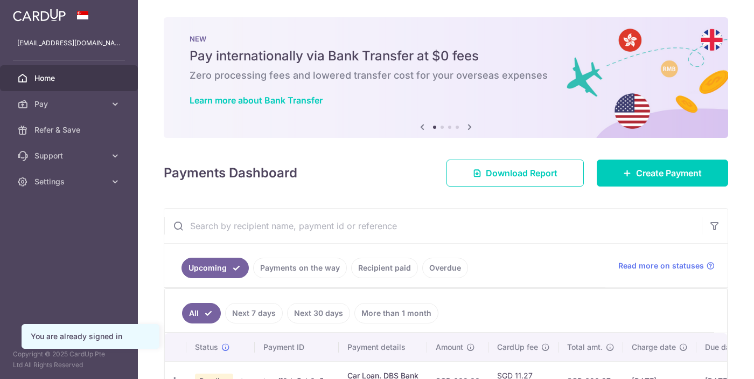 The width and height of the screenshot is (754, 379). I want to click on span: Support, so click(70, 156).